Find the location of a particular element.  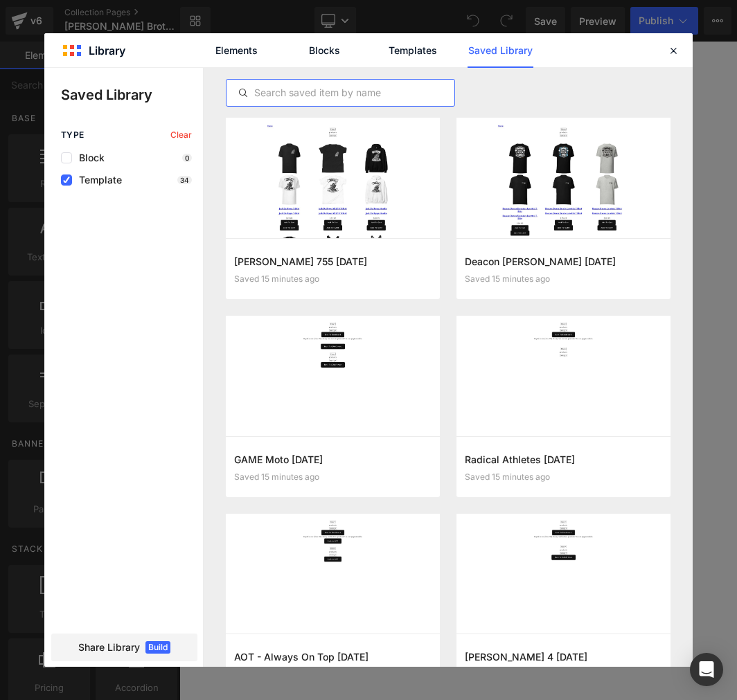

a: Saved Library is located at coordinates (500, 50).